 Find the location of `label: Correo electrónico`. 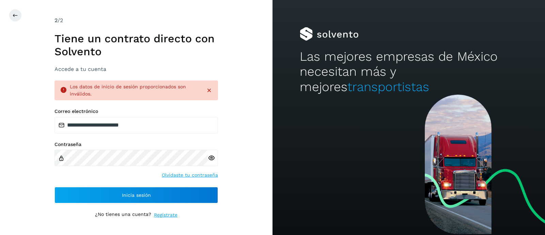

label: Correo electrónico is located at coordinates (136, 111).